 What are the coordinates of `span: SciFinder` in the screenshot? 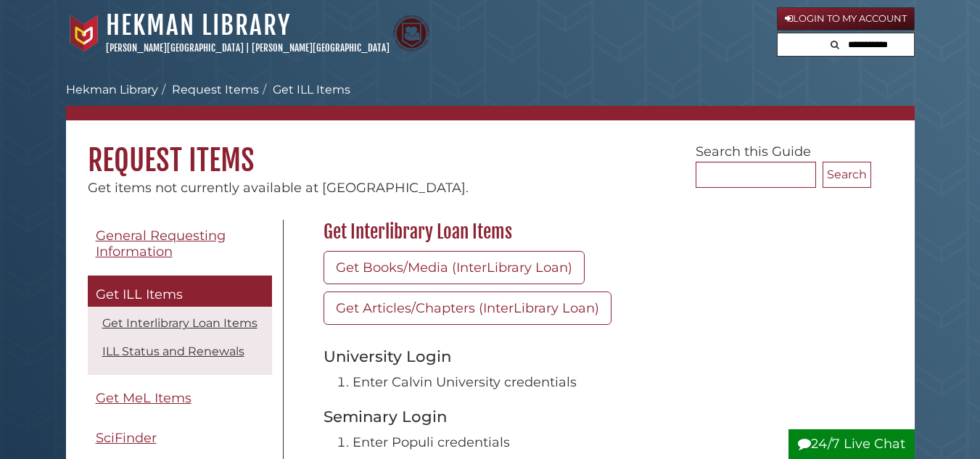 It's located at (126, 438).